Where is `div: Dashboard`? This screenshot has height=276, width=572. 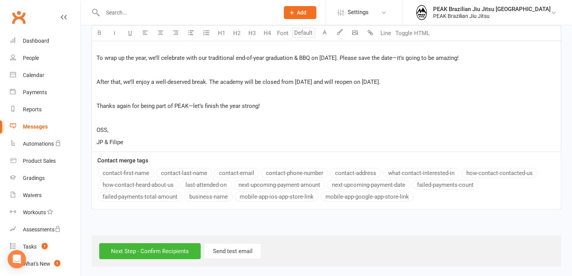
div: Dashboard is located at coordinates (36, 41).